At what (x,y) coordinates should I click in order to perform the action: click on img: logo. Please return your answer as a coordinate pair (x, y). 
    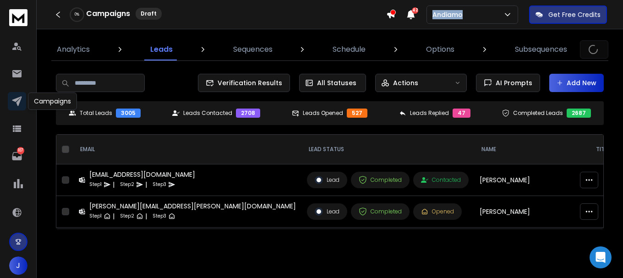
    Looking at the image, I should click on (18, 17).